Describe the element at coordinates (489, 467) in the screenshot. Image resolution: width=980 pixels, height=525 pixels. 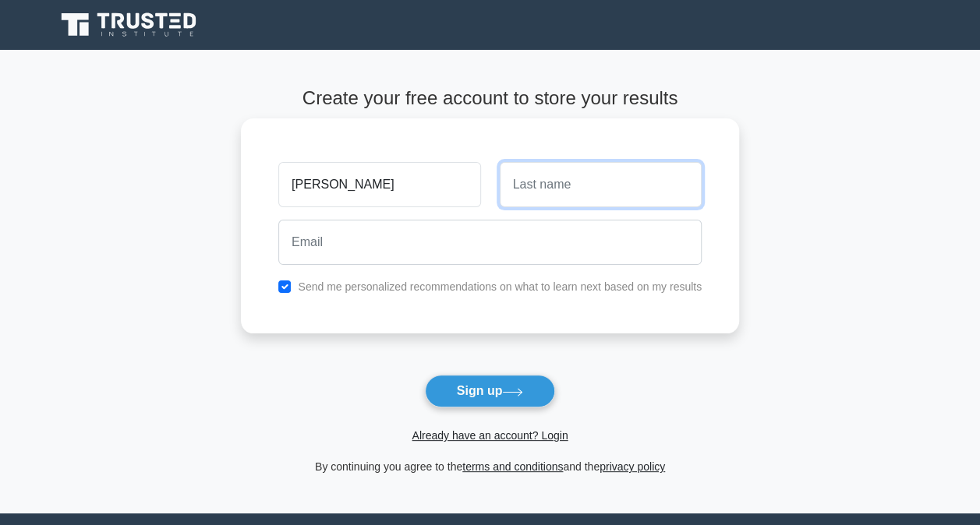
I see `div: By continuing you agree to the and the` at that location.